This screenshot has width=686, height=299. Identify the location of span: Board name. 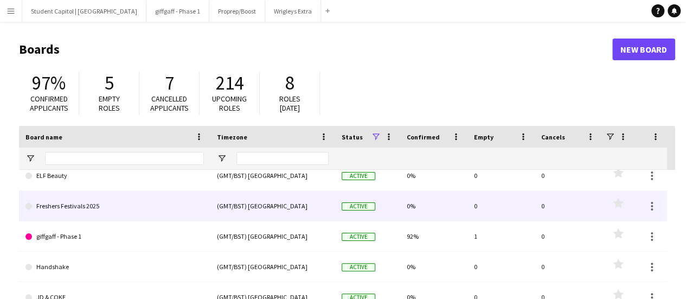
(44, 137).